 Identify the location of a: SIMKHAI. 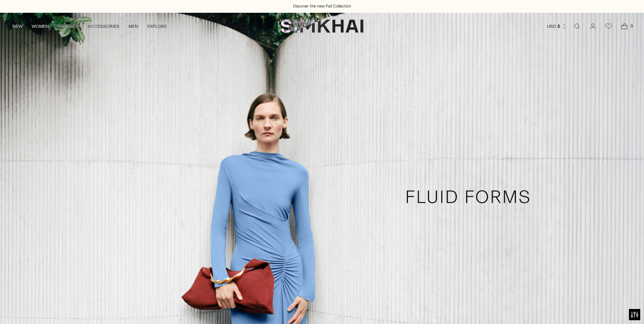
(322, 26).